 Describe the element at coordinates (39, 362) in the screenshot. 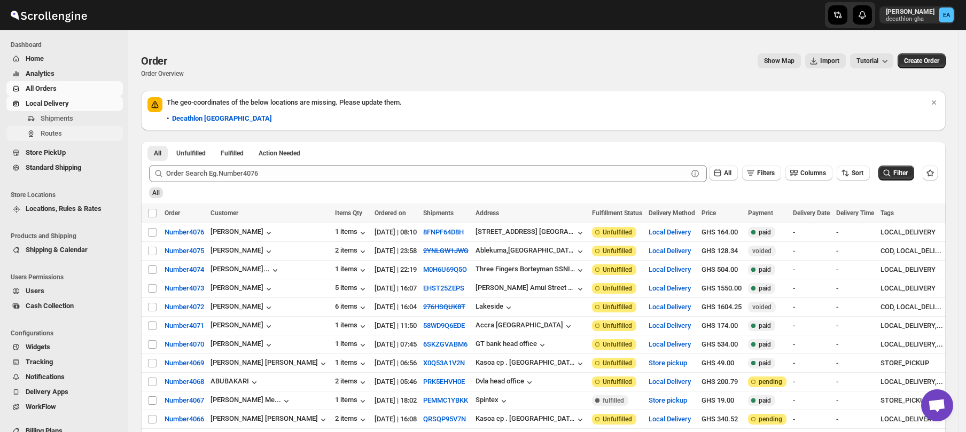

I see `span: Tracking` at that location.